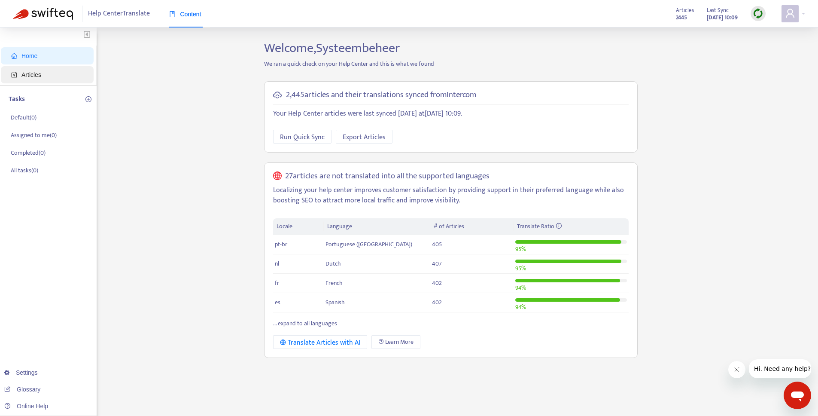  Describe the element at coordinates (472, 226) in the screenshot. I see `th: # of Articles` at that location.